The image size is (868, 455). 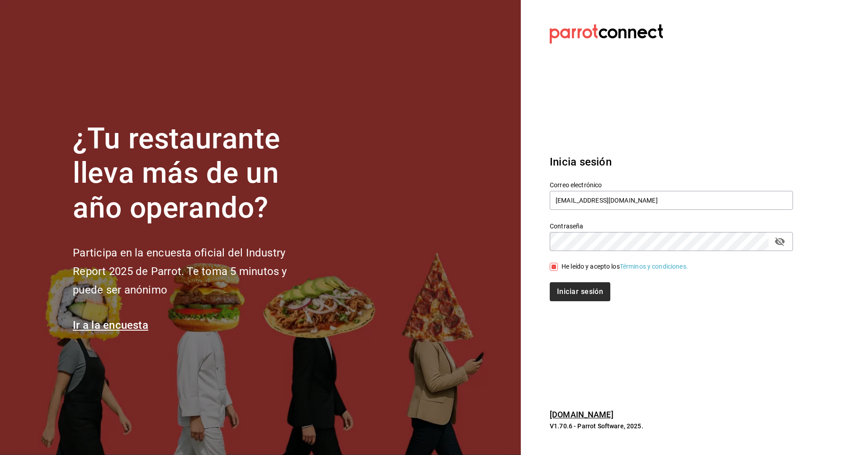 I want to click on input: Ingresa tu correo electrónico, so click(x=672, y=201).